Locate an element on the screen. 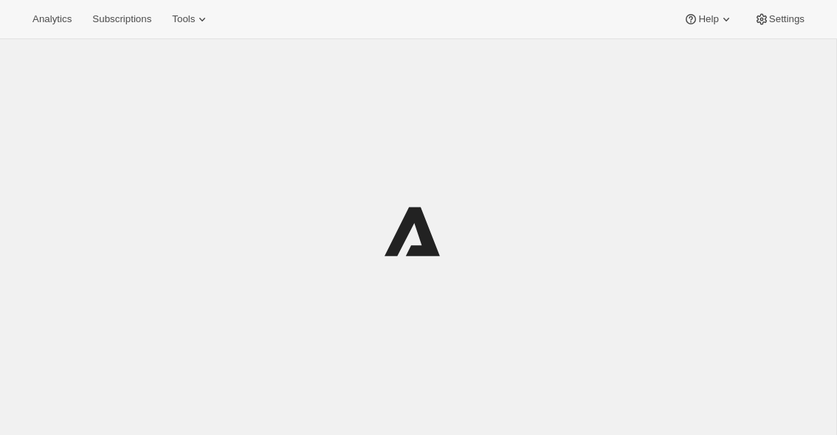  button: Help is located at coordinates (708, 19).